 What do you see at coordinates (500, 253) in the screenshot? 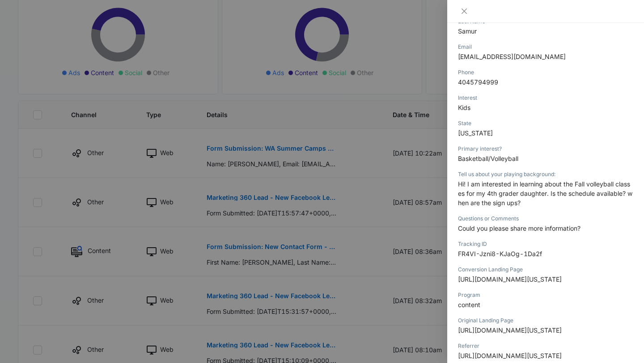
I see `span: FR4VI-Jzni8-KJaOg-1Da2f` at bounding box center [500, 253].